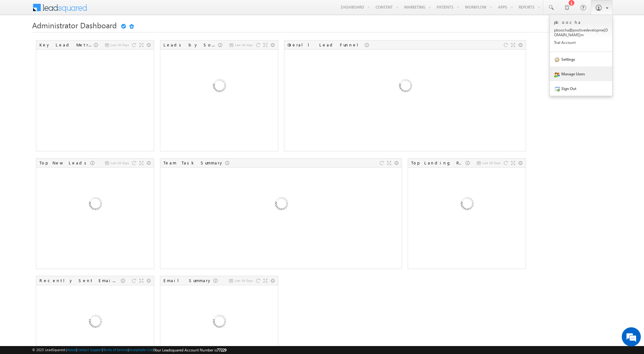 The width and height of the screenshot is (644, 354). Describe the element at coordinates (120, 163) in the screenshot. I see `span: Last 10 Days` at that location.